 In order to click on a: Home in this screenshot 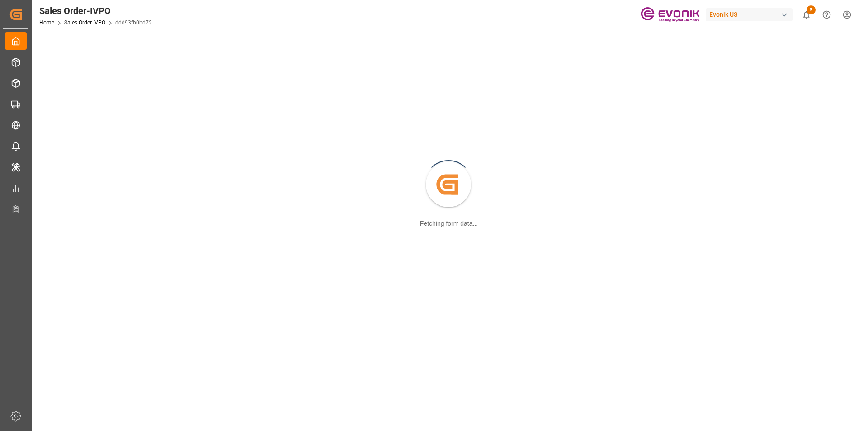, I will do `click(46, 23)`.